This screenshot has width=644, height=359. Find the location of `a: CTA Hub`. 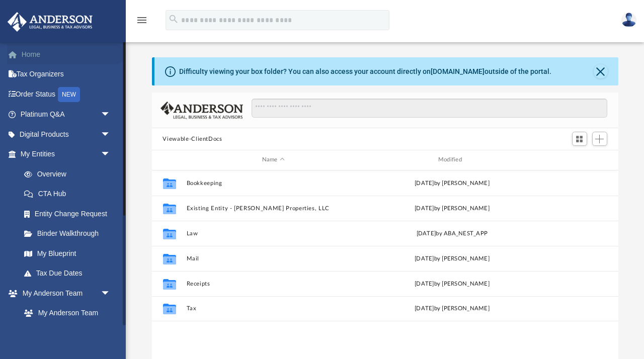

a: CTA Hub is located at coordinates (70, 194).